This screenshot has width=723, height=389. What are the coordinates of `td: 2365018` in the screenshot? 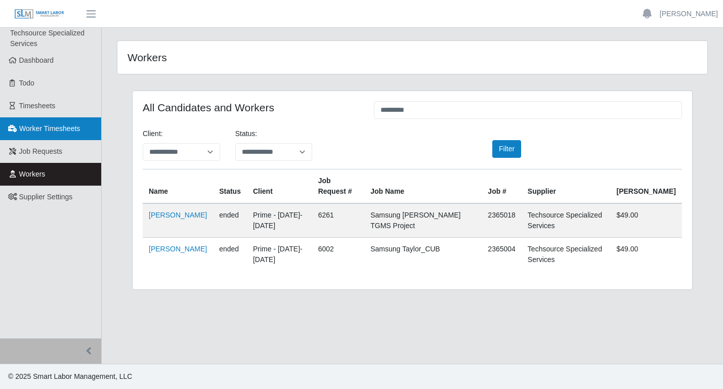 It's located at (501, 221).